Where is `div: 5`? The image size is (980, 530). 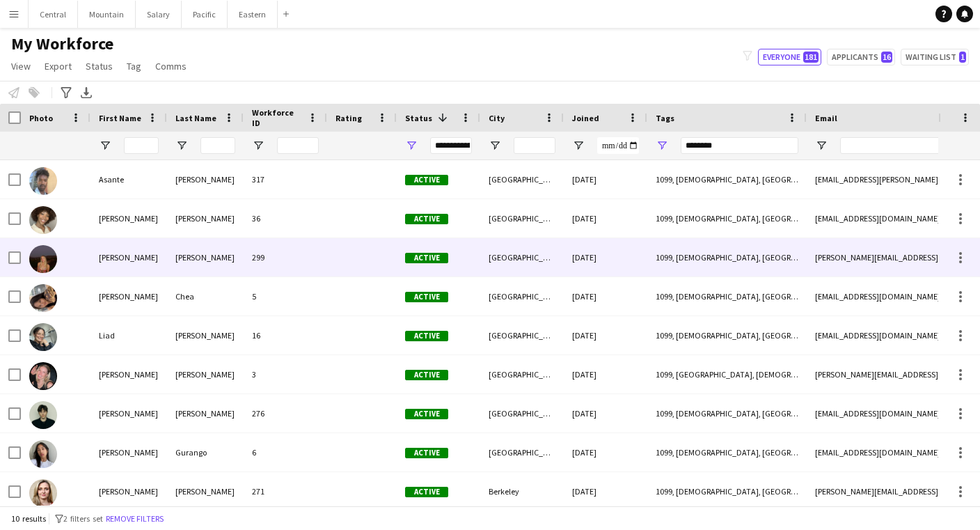
div: 5 is located at coordinates (286, 296).